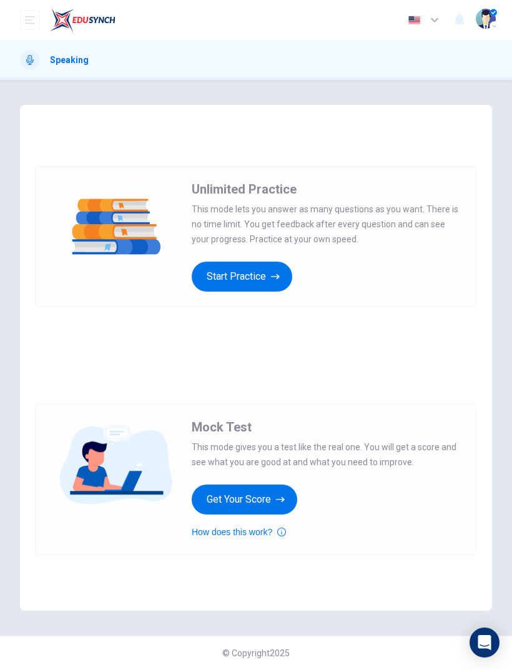 The height and width of the screenshot is (670, 512). I want to click on span: This mode gives you a test like the real one. You will get a score and see what you are good at a..., so click(327, 455).